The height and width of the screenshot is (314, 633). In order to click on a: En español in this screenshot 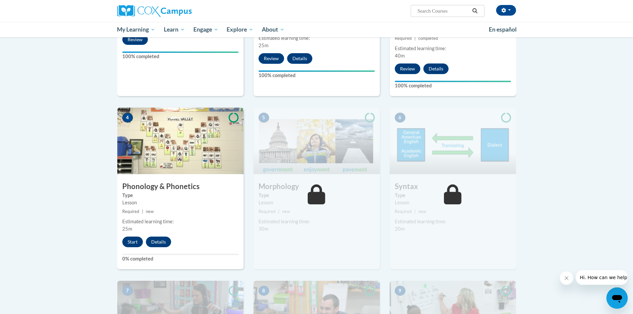, I will do `click(503, 30)`.